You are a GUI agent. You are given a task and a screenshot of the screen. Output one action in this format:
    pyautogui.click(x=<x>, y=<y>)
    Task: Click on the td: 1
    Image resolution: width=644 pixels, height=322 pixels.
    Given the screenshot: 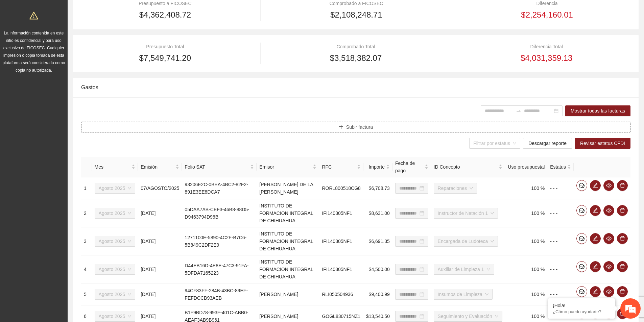 What is the action you would take?
    pyautogui.click(x=87, y=188)
    